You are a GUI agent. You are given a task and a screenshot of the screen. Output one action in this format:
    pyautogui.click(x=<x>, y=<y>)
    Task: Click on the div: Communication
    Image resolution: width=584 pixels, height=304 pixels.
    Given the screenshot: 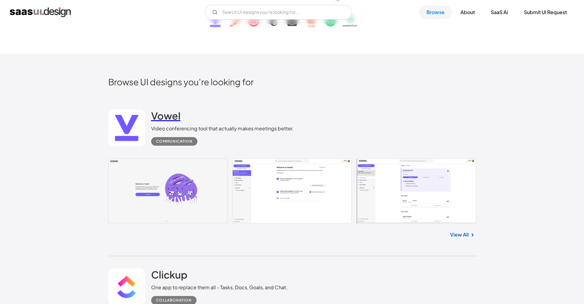 What is the action you would take?
    pyautogui.click(x=174, y=141)
    